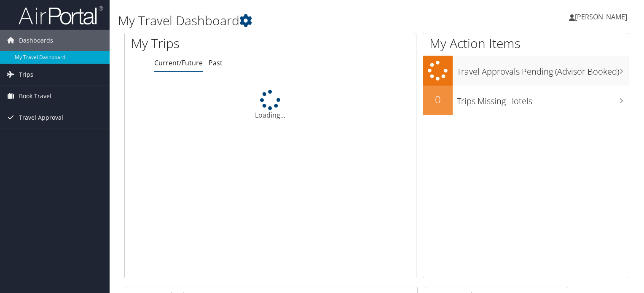 The image size is (644, 293). I want to click on h2: 0, so click(438, 100).